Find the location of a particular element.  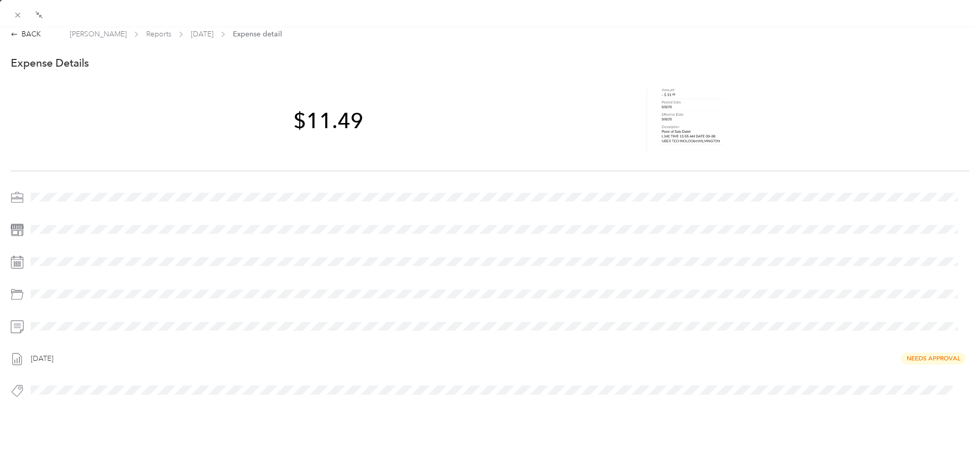

div: BACK is located at coordinates (26, 34).